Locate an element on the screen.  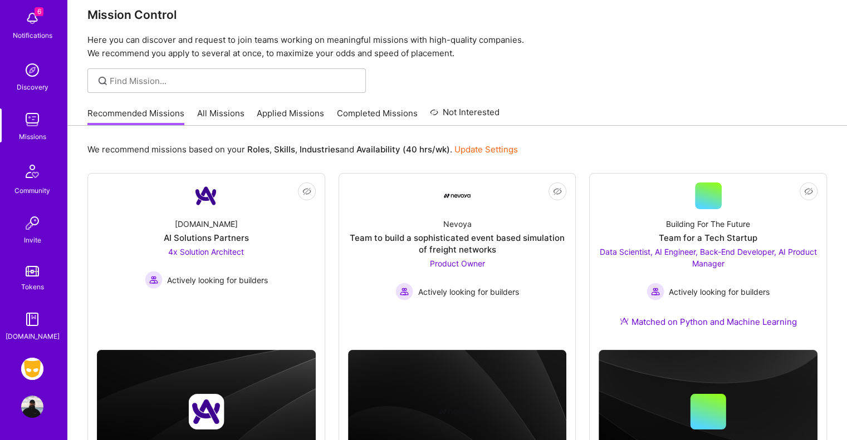
a: Update Settings is located at coordinates (486, 149).